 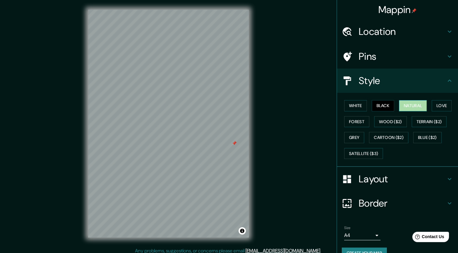 What do you see at coordinates (364, 153) in the screenshot?
I see `button: Satellite ($3)` at bounding box center [364, 153].